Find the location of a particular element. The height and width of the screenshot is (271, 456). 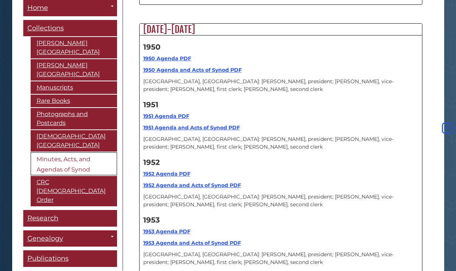

strong: 1952 Agenda PDF is located at coordinates (167, 174).